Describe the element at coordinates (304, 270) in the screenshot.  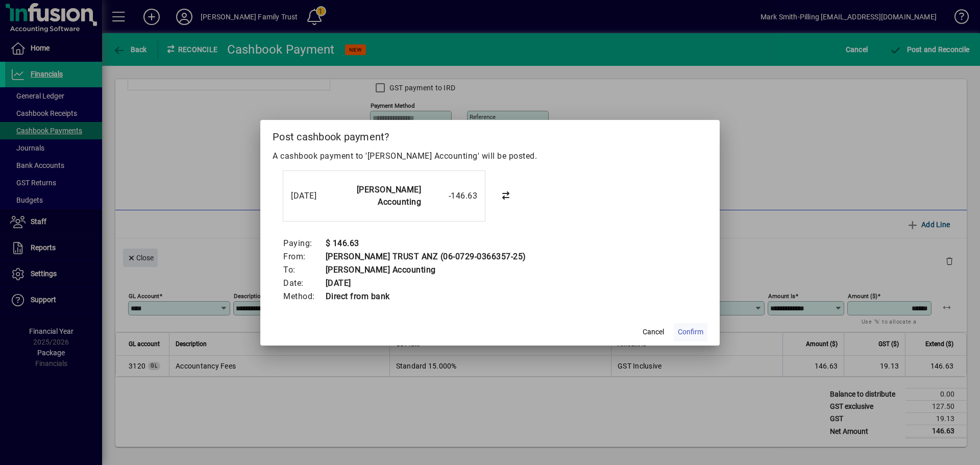
I see `td: To:` at that location.